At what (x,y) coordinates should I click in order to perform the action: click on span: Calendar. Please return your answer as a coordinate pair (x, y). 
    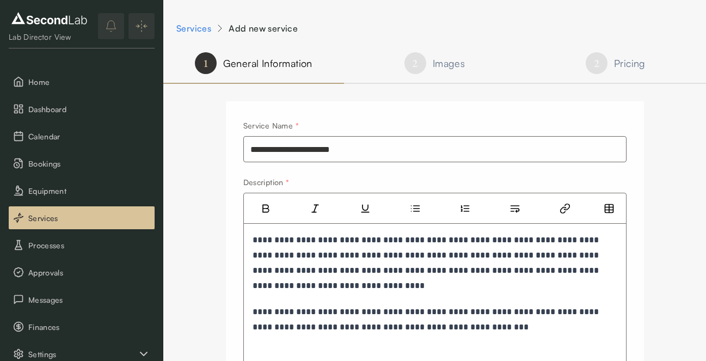
    Looking at the image, I should click on (89, 136).